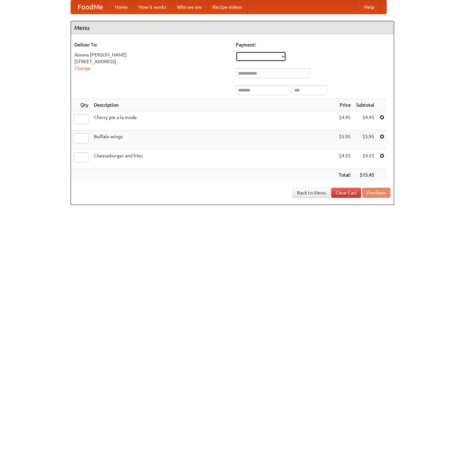 This screenshot has width=457, height=476. What do you see at coordinates (189, 7) in the screenshot?
I see `a: Who we are` at bounding box center [189, 7].